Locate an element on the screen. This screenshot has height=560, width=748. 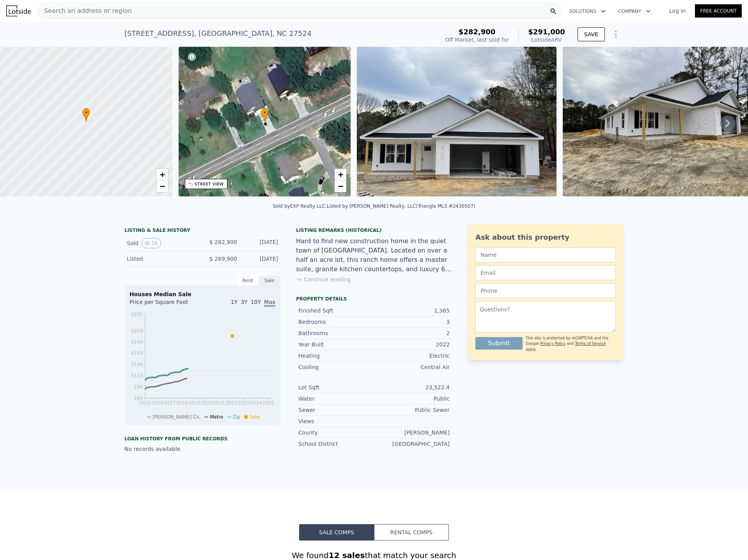
span: 1Y is located at coordinates (234, 302).